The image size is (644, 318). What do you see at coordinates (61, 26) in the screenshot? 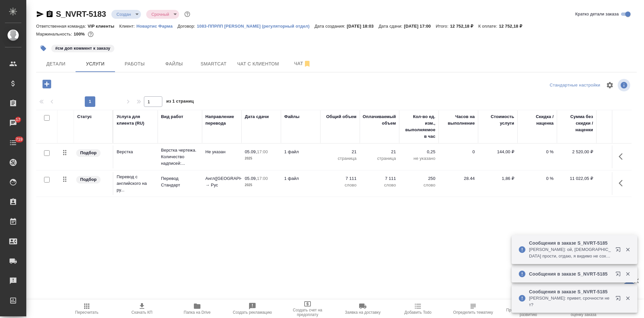
I see `p: Ответственная команда:` at bounding box center [61, 26].